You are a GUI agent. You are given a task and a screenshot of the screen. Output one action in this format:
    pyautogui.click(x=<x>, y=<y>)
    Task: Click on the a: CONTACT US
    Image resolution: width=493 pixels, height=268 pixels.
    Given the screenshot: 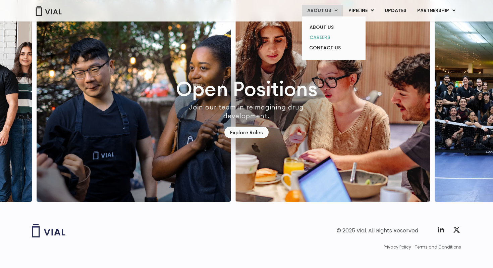 What is the action you would take?
    pyautogui.click(x=333, y=48)
    